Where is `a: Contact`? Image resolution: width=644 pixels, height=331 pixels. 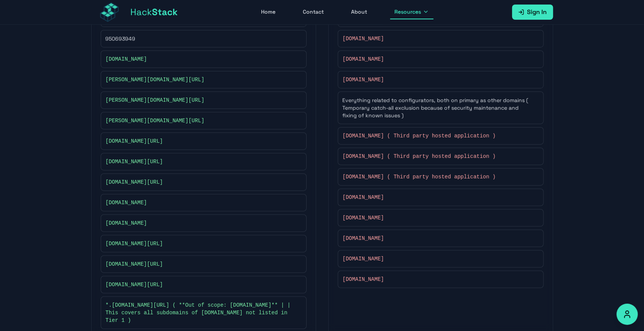 a: Contact is located at coordinates (314, 12).